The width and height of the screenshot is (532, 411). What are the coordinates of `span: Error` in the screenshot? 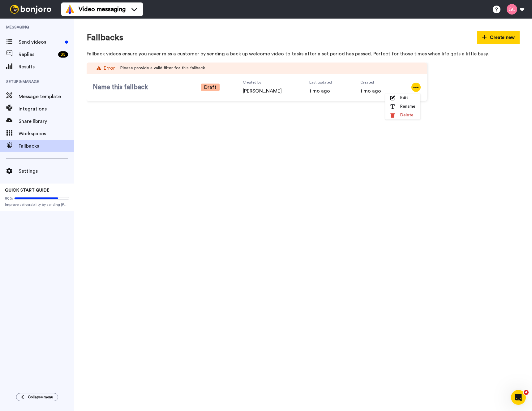 It's located at (109, 68).